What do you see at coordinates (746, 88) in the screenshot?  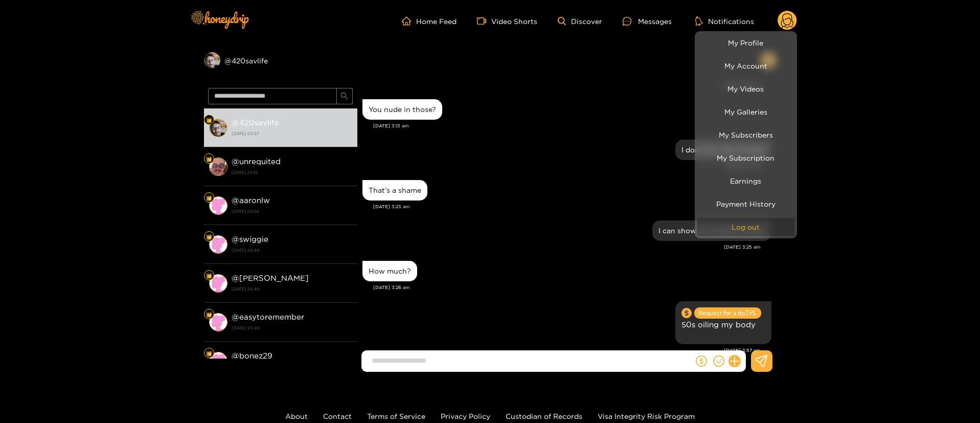 I see `a: My Videos` at bounding box center [746, 88].